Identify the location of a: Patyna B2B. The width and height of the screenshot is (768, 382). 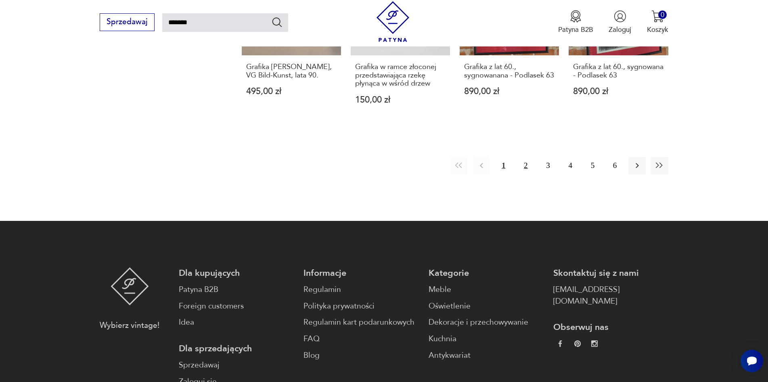
(236, 289).